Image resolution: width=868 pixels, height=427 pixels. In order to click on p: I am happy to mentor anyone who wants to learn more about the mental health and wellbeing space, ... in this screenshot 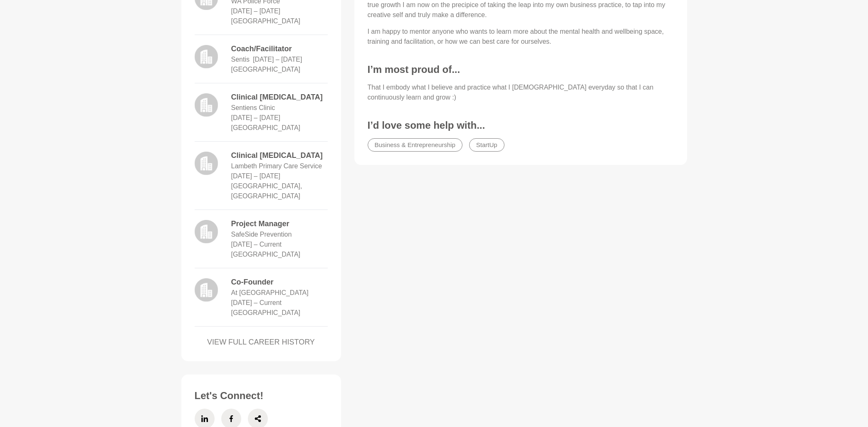, I will do `click(520, 37)`.